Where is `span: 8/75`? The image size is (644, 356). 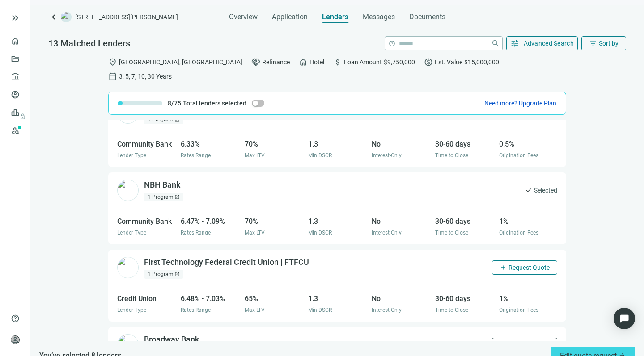 span: 8/75 is located at coordinates (175, 103).